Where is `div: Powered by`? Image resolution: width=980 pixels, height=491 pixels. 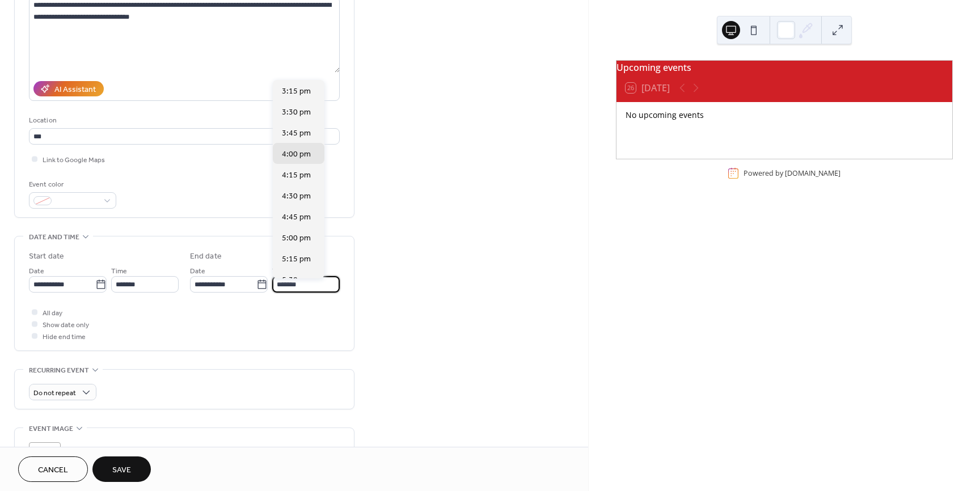
div: Powered by is located at coordinates (792, 173).